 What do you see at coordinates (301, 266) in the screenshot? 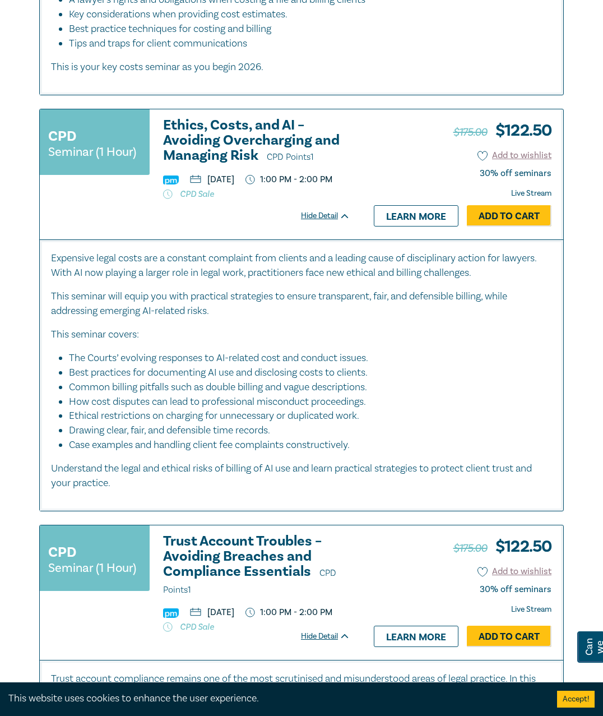
I see `p: Expensive legal costs are a constant complaint from clients and a leading cause of disciplinary a...` at bounding box center [301, 266].